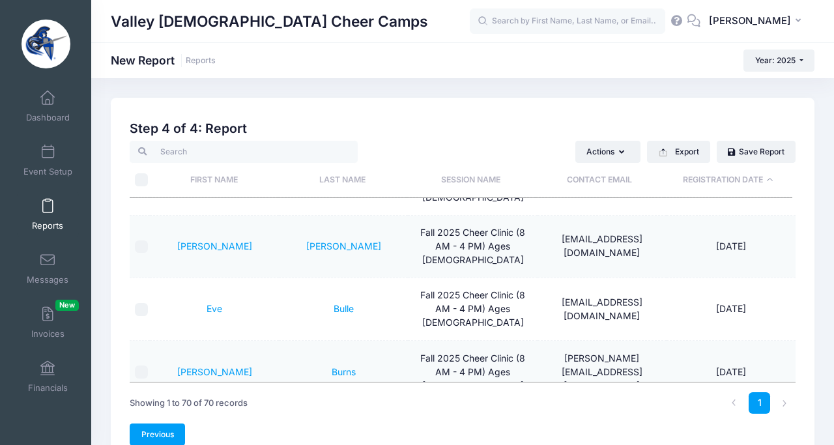 This screenshot has height=445, width=834. I want to click on a: 1, so click(759, 403).